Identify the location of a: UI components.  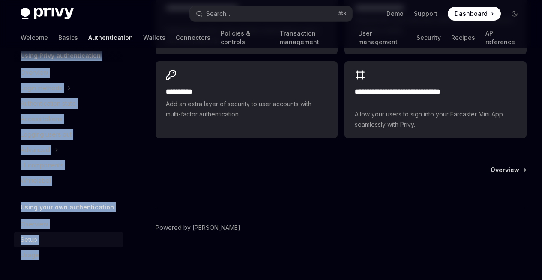
(69, 165).